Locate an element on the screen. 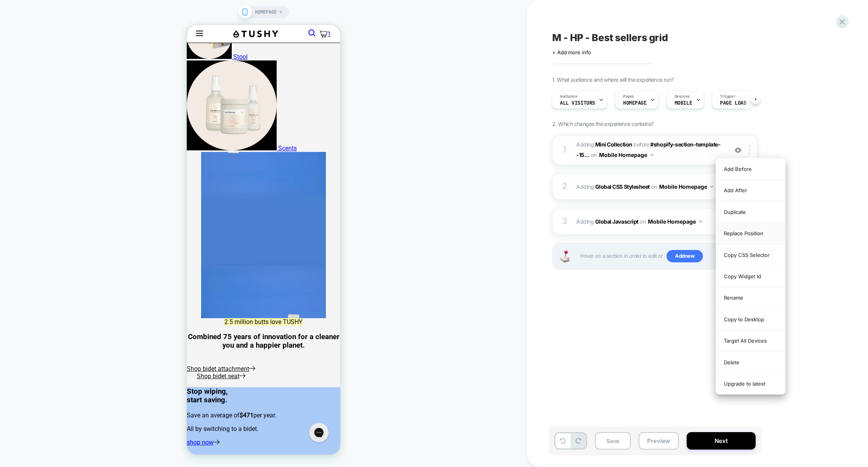 Image resolution: width=868 pixels, height=467 pixels. span: Scents is located at coordinates (101, 123).